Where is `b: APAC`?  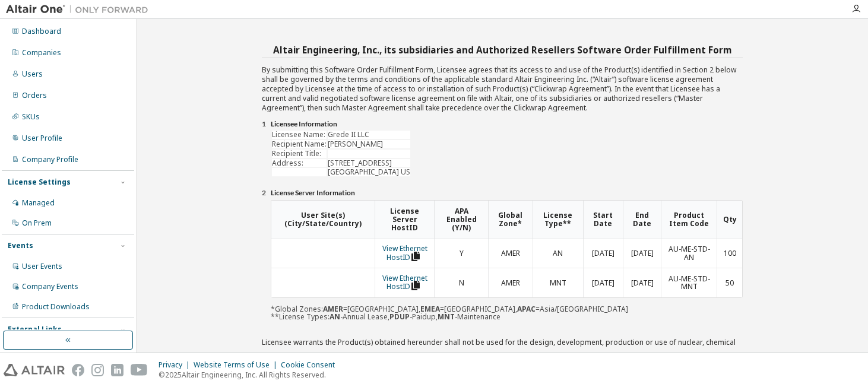 b: APAC is located at coordinates (526, 309).